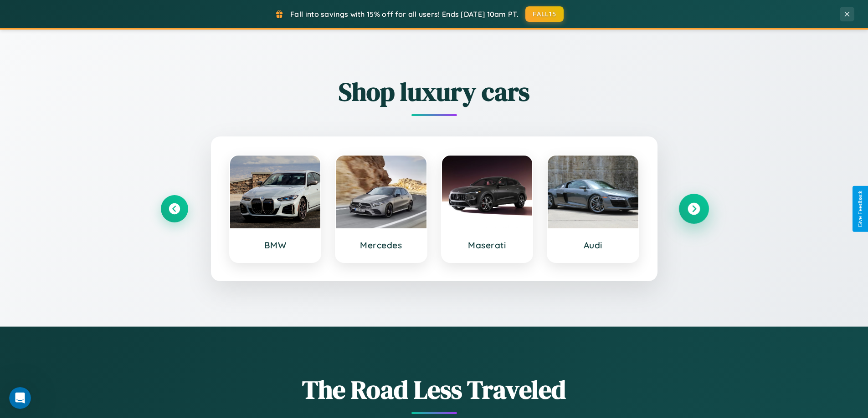 The width and height of the screenshot is (868, 418). Describe the element at coordinates (434, 390) in the screenshot. I see `h1: The Road Less Traveled` at that location.